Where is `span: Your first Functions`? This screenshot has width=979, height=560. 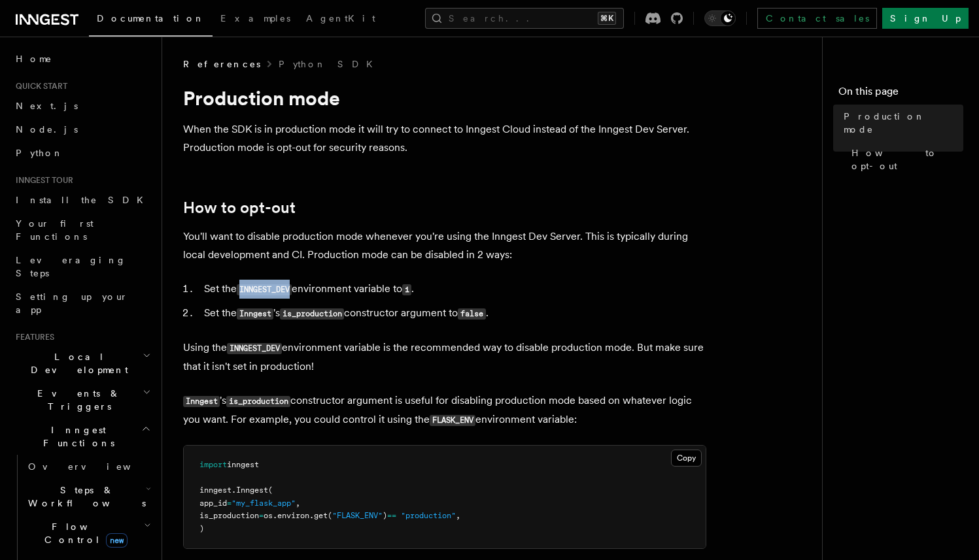
span: Your first Functions is located at coordinates (54, 231).